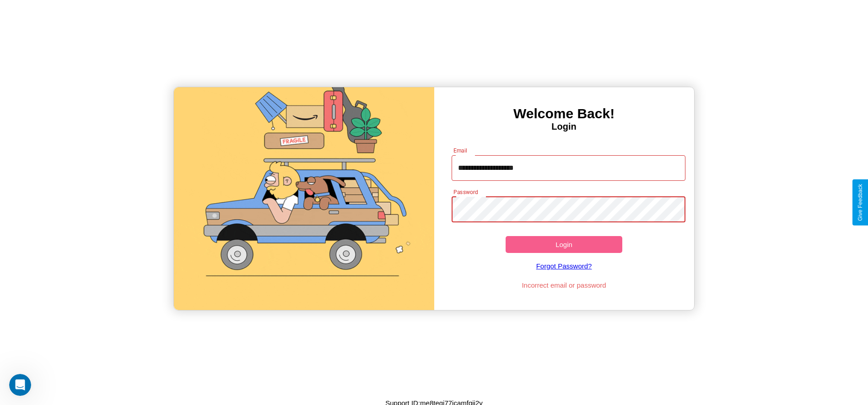 The image size is (868, 405). Describe the element at coordinates (564, 127) in the screenshot. I see `h4: Login` at that location.